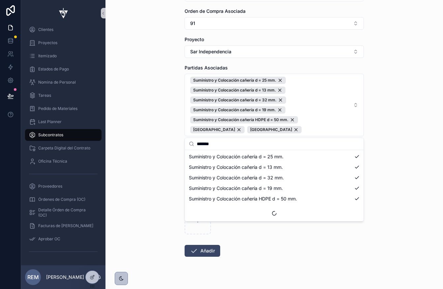 This screenshot has height=289, width=443. What do you see at coordinates (63, 43) in the screenshot?
I see `a: Proyectos` at bounding box center [63, 43].